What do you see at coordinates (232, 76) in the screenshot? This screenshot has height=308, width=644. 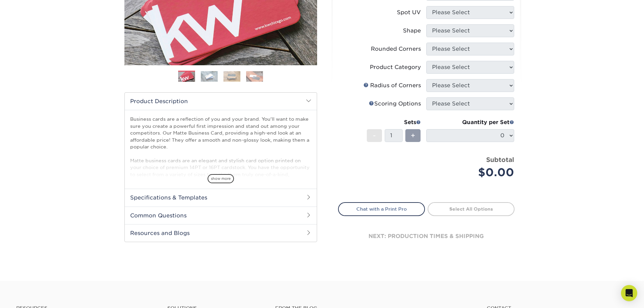 I see `img: Business Cards 03` at bounding box center [232, 76].